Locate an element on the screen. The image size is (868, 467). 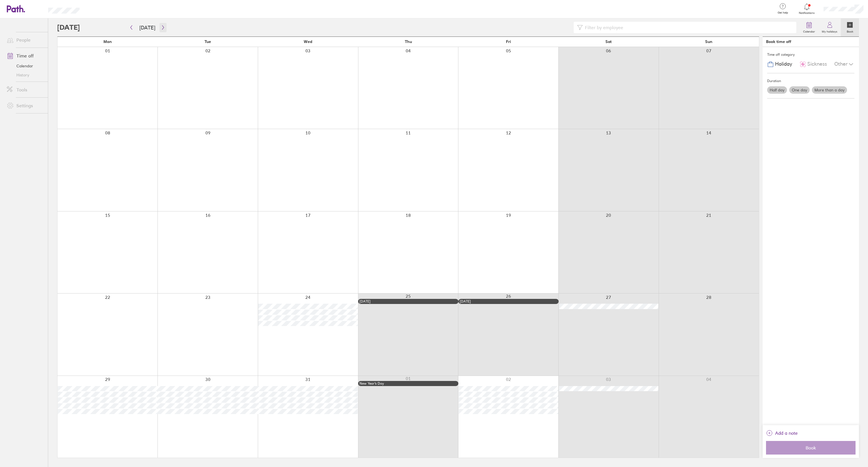
span: Book is located at coordinates (812, 448).